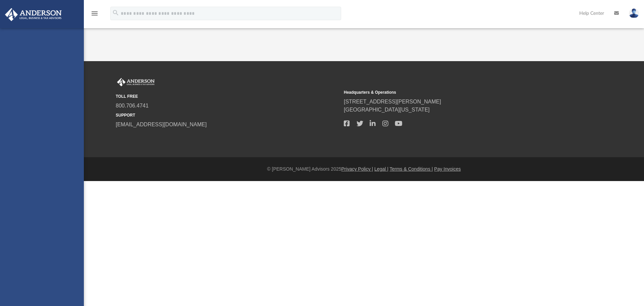 This screenshot has width=644, height=306. What do you see at coordinates (95, 14) in the screenshot?
I see `i: menu` at bounding box center [95, 14].